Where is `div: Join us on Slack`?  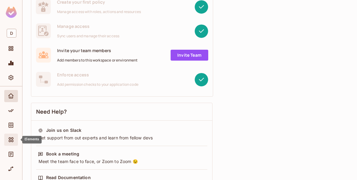
div: Join us on Slack is located at coordinates (64, 130).